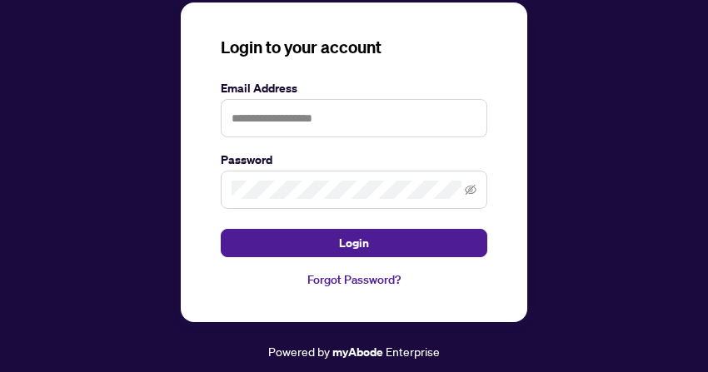  Describe the element at coordinates (354, 243) in the screenshot. I see `button: Login` at that location.